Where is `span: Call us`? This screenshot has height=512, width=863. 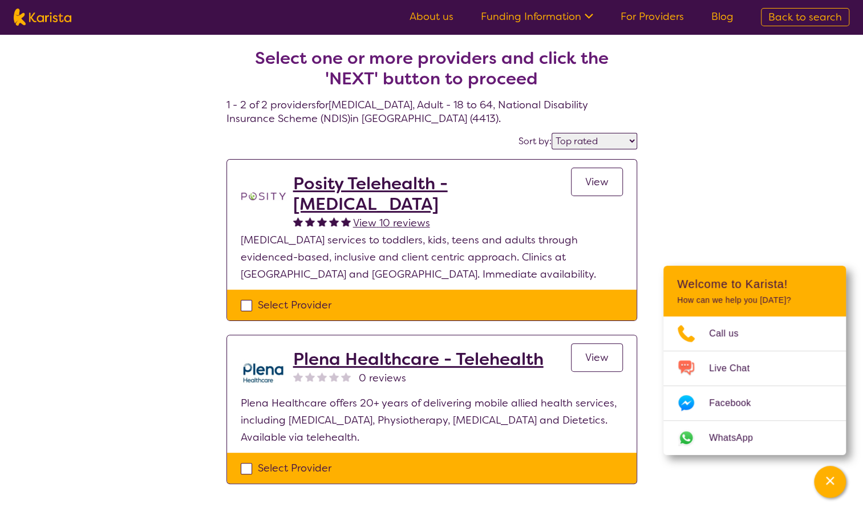 span: Call us is located at coordinates (731, 334).